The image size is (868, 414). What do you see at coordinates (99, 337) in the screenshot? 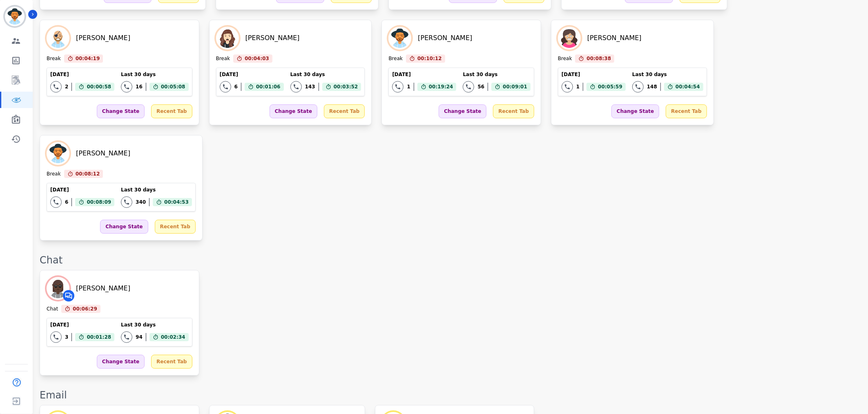
I see `span: 00:01:28` at bounding box center [99, 337].